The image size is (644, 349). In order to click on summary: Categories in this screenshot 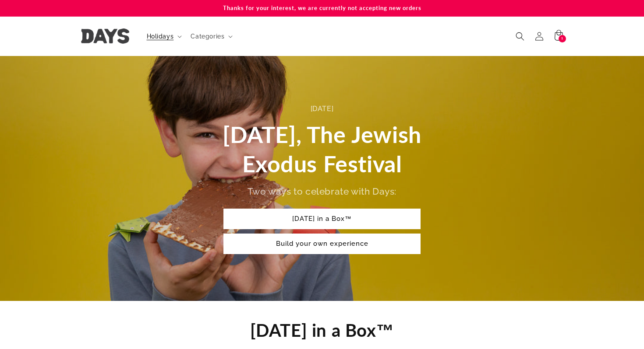, I will do `click(211, 37)`.